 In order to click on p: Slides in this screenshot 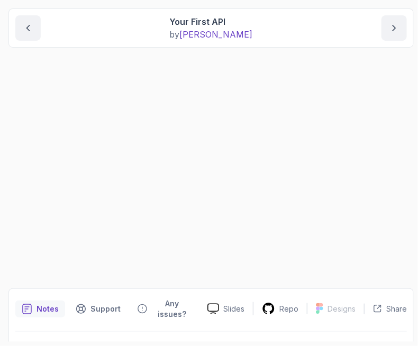, I will do `click(234, 309)`.